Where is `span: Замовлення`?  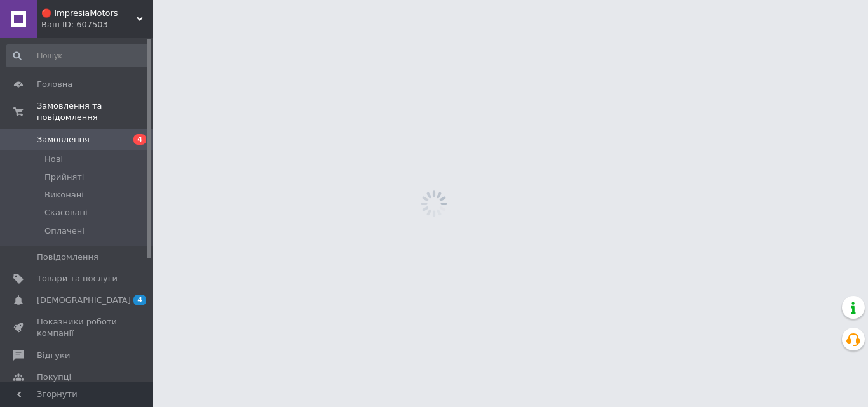 span: Замовлення is located at coordinates (63, 139).